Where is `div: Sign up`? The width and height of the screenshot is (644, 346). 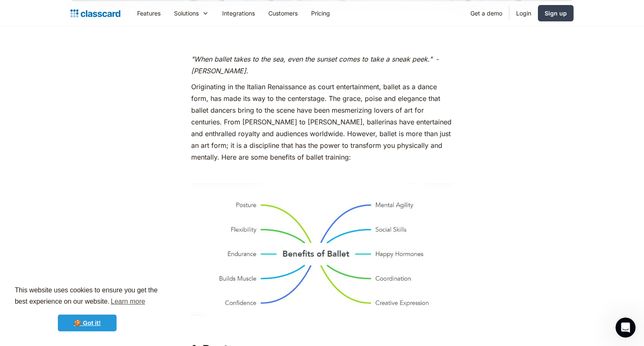 div: Sign up is located at coordinates (555, 13).